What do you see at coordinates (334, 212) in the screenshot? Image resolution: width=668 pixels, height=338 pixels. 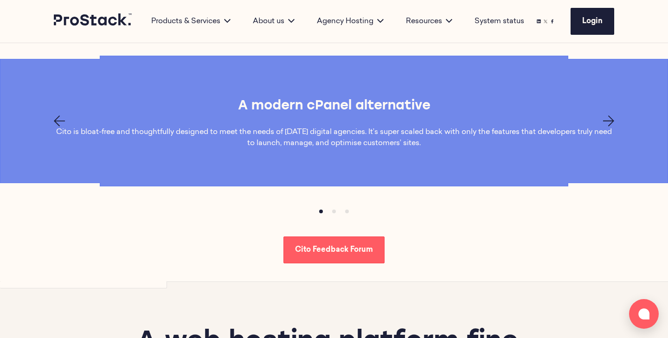 I see `button: Item 1` at bounding box center [334, 212].